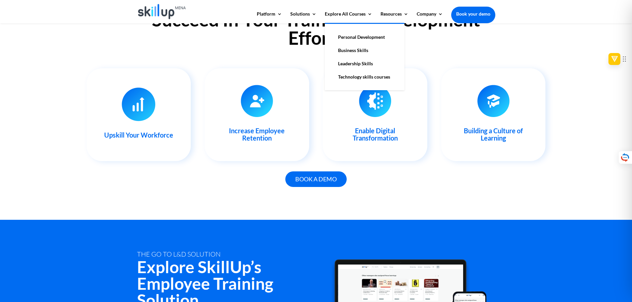  I want to click on a: Technology skills courses, so click(364, 77).